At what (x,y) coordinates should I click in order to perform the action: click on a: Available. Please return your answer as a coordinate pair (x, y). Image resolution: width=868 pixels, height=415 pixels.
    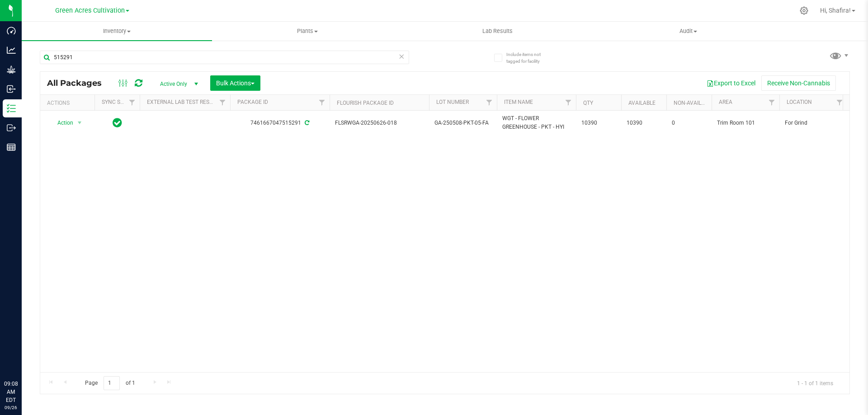
    Looking at the image, I should click on (642, 103).